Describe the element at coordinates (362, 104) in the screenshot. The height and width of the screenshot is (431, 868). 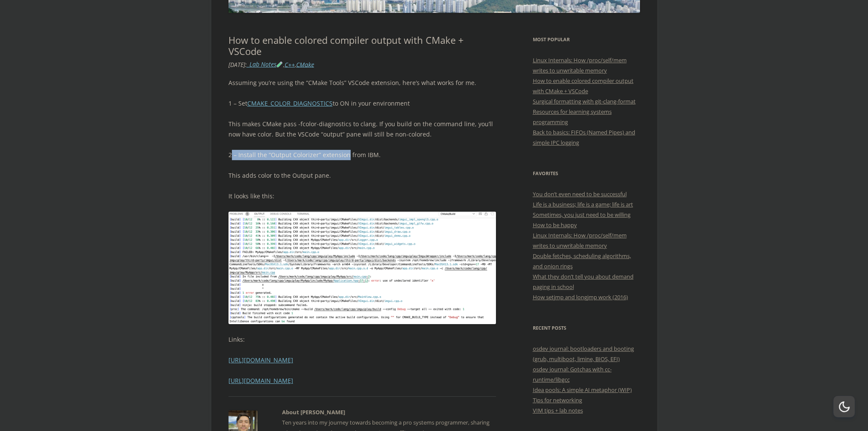
I see `p: 1 – Set to ON in your environment` at that location.